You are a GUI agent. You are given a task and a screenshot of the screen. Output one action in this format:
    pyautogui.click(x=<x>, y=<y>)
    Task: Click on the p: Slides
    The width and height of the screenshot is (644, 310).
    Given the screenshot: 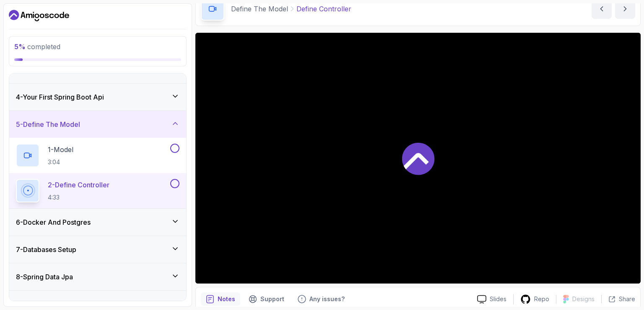 What is the action you would take?
    pyautogui.click(x=499, y=299)
    